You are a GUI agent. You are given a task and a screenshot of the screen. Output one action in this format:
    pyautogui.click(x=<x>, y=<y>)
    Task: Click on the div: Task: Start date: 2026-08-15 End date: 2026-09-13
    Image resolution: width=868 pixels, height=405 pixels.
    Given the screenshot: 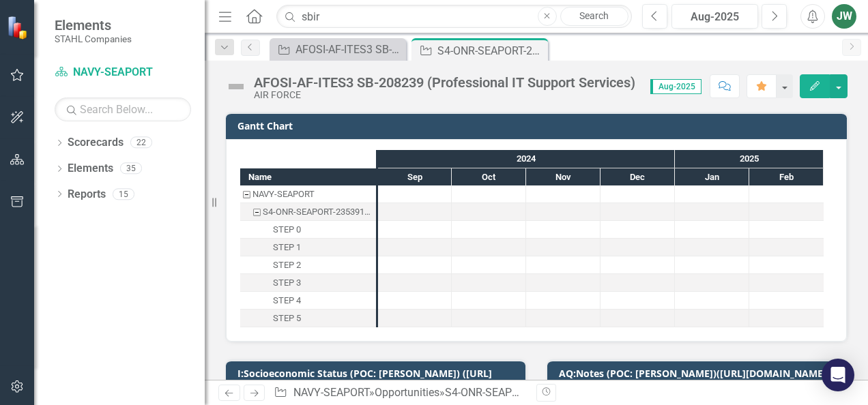 What is the action you would take?
    pyautogui.click(x=307, y=283)
    